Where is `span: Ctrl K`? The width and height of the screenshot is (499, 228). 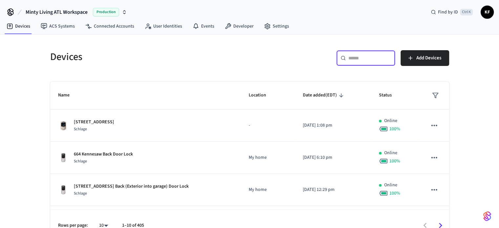 span: Ctrl K is located at coordinates (466, 12).